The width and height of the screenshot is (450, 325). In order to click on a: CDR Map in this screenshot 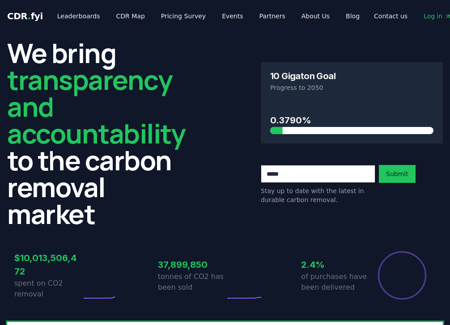, I will do `click(131, 16)`.